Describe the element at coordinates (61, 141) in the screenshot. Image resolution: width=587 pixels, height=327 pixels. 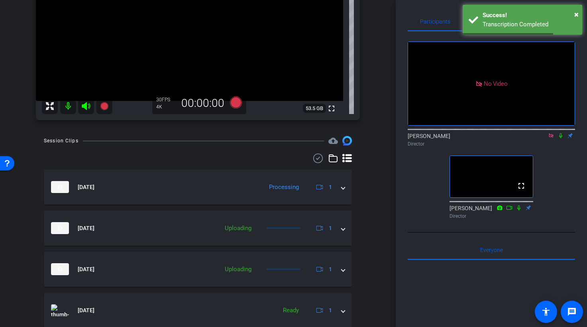
I see `div: Session Clips` at that location.